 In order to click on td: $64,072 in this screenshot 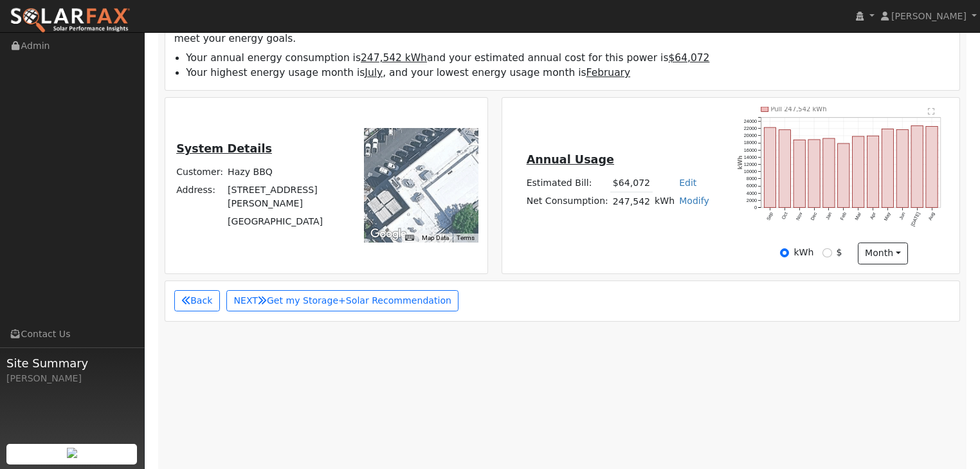, I will do `click(631, 183)`.